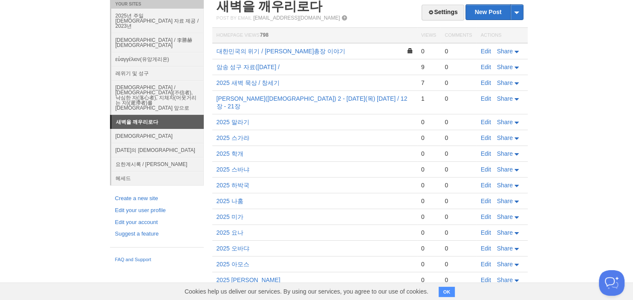 This screenshot has height=300, width=633. Describe the element at coordinates (230, 217) in the screenshot. I see `a: 2025 미가` at that location.